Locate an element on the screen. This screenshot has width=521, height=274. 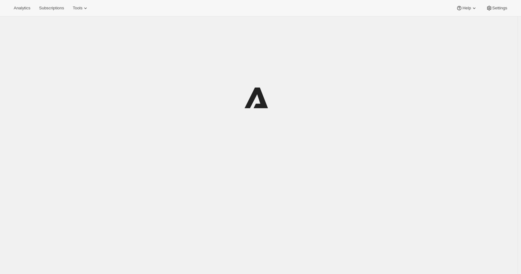
span: Settings is located at coordinates (500, 8).